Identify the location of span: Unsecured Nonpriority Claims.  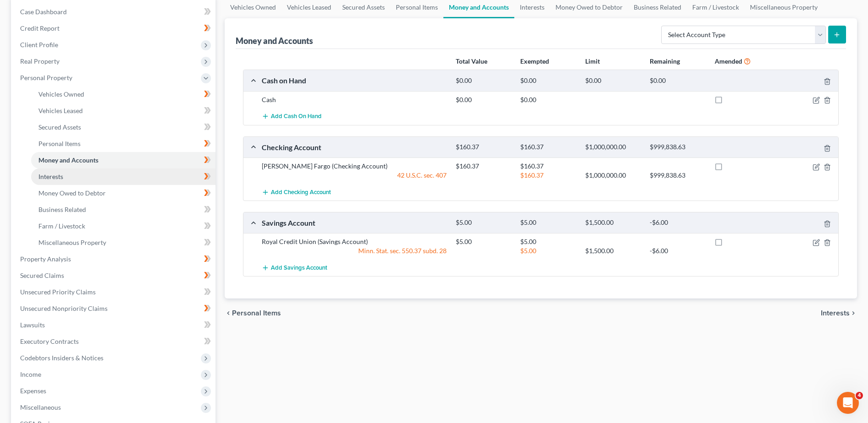
(63, 308).